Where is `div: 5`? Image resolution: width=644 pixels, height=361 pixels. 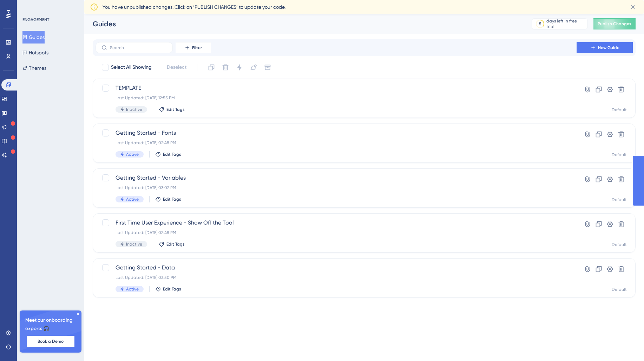 div: 5 is located at coordinates (540, 24).